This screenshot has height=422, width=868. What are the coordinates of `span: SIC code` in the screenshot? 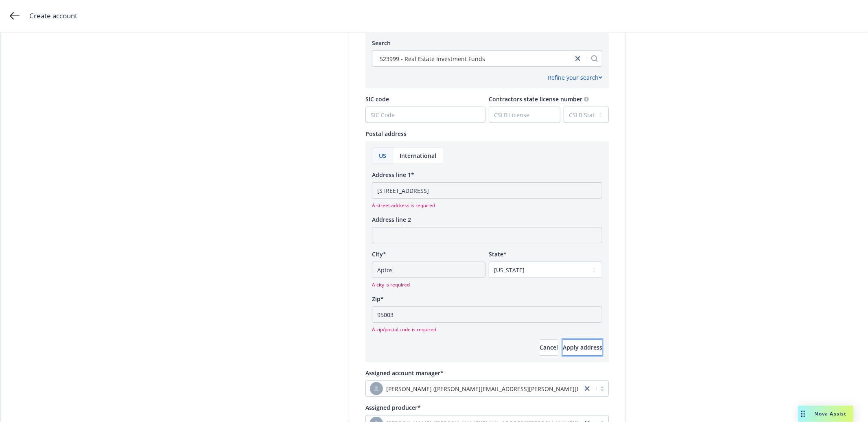 It's located at (377, 99).